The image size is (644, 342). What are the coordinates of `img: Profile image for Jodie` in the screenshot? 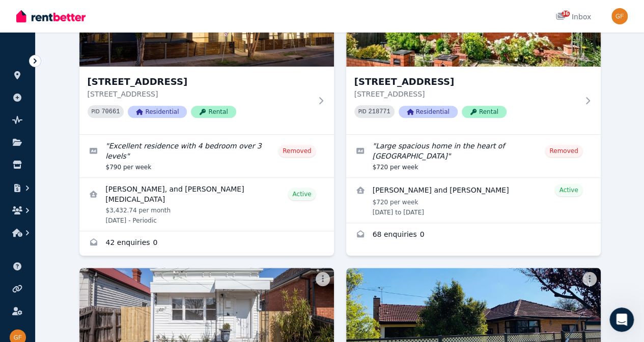 It's located at (22, 84).